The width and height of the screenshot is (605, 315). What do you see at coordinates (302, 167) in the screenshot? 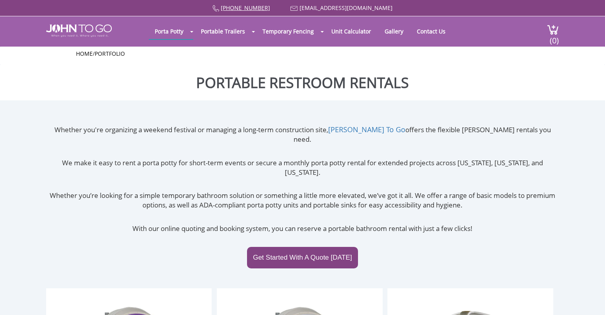
I see `p: We make it easy to rent a porta potty for short-term events or secure a monthly porta potty renta...` at bounding box center [302, 167].